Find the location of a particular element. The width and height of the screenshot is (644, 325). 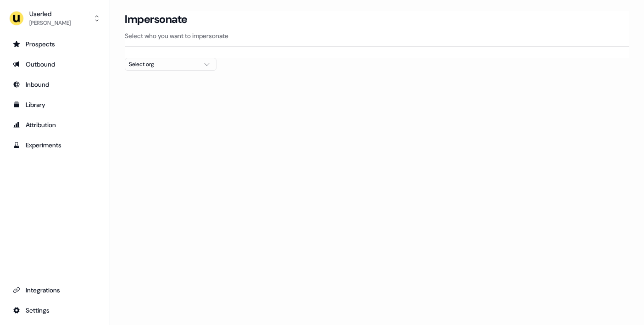

div: Userled is located at coordinates (50, 14).